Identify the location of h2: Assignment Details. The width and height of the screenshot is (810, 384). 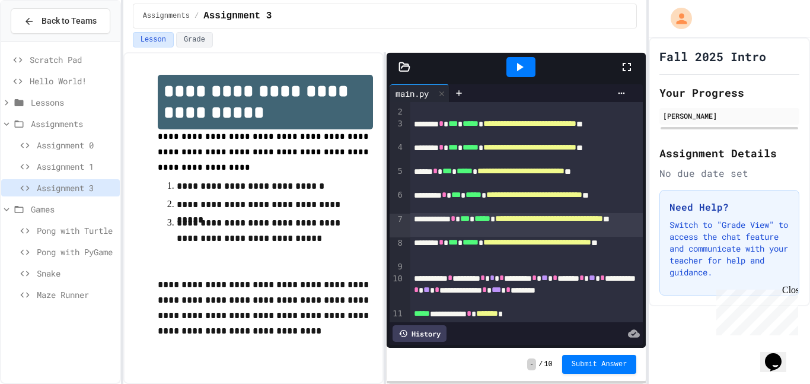
(729, 153).